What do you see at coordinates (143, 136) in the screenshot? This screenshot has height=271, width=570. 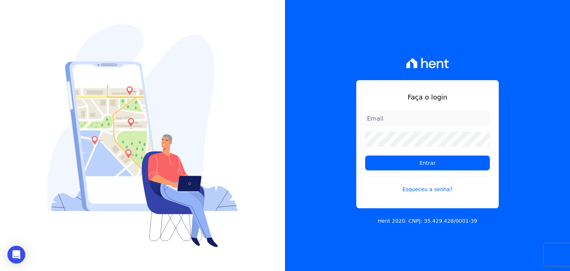 I see `img: Login` at bounding box center [143, 136].